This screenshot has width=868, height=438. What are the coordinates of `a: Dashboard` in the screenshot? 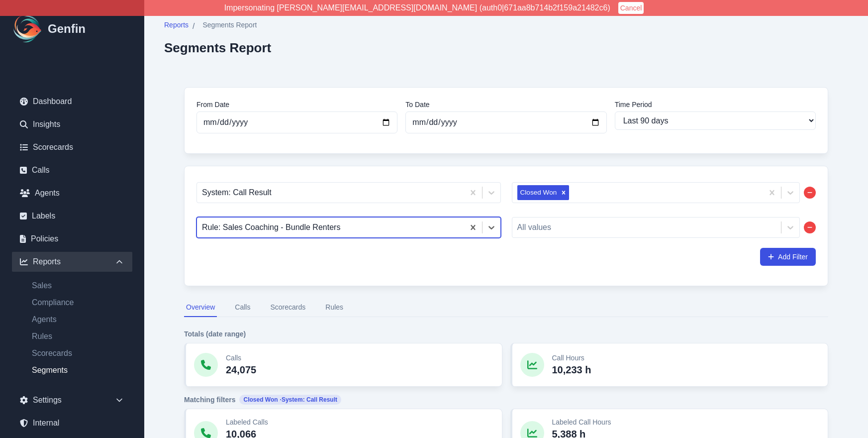 It's located at (72, 101).